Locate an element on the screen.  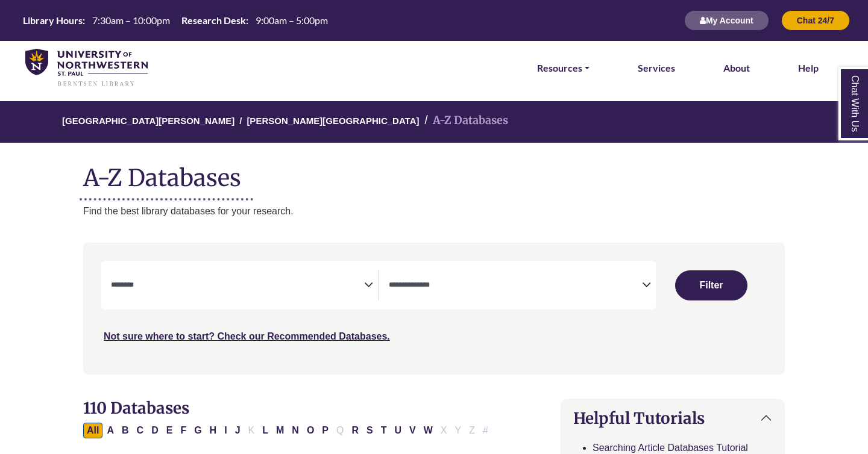
span: 7:30am – 10:00pm is located at coordinates (131, 20).